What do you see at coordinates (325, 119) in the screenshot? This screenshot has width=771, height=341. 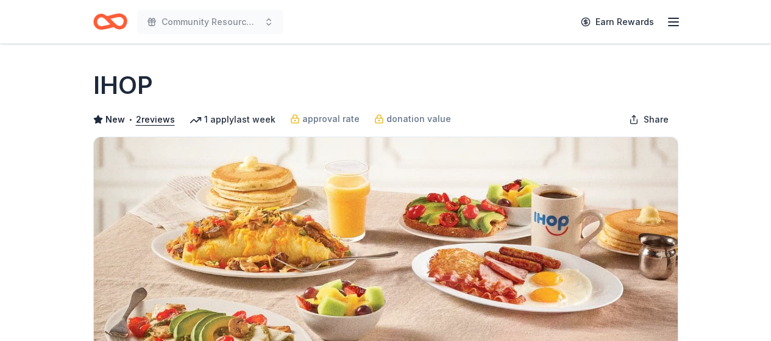 I see `a: approval rate` at bounding box center [325, 119].